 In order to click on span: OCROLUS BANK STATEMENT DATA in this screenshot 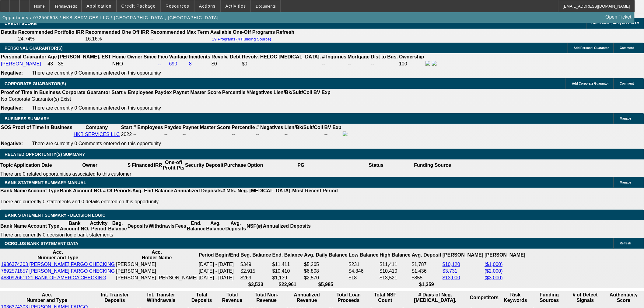, I will do `click(41, 244)`.